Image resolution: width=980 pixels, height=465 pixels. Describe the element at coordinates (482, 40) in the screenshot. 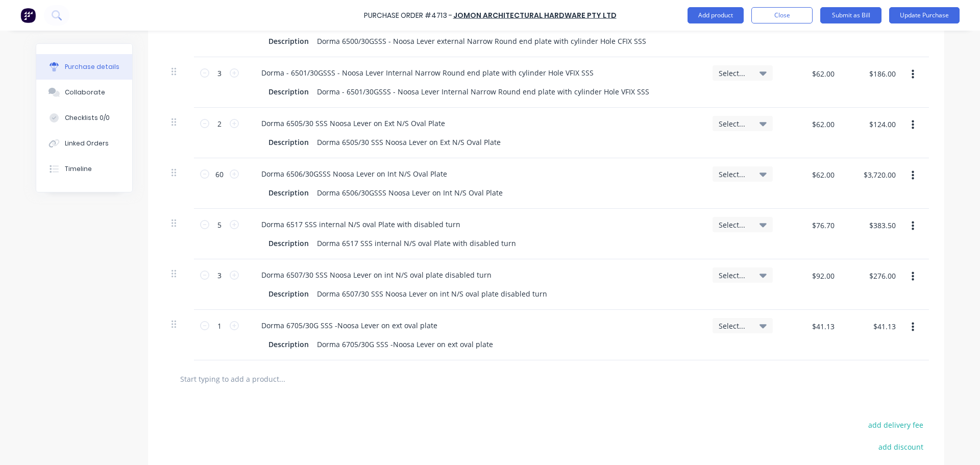

I see `div: Dorma 6500/30GSSS - Noosa Lever external Narrow Round end plate with cylinder Hole CFIX SSS` at that location.